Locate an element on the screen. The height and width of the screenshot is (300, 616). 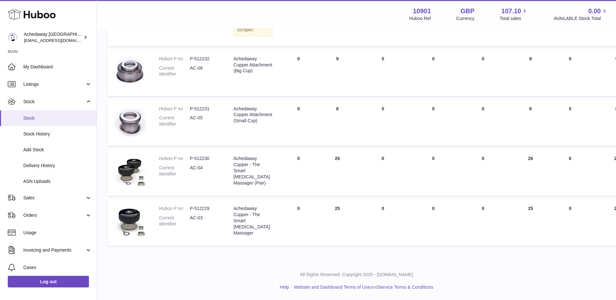
div: Achedaway Cupper Attachment (Small Cup) is located at coordinates (253, 115).